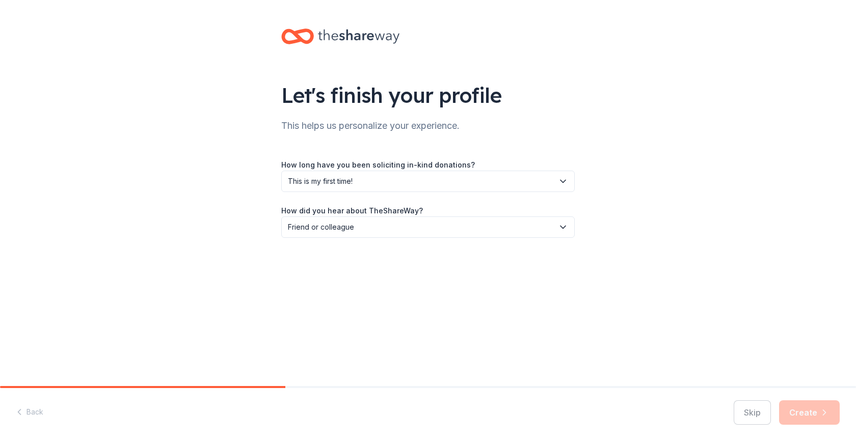  I want to click on div: Let's finish your profile, so click(428, 95).